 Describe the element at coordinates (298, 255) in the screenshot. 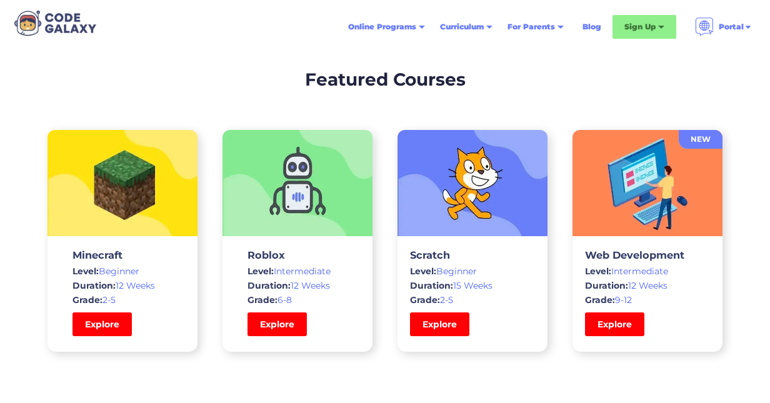

I see `h3: Roblox` at that location.